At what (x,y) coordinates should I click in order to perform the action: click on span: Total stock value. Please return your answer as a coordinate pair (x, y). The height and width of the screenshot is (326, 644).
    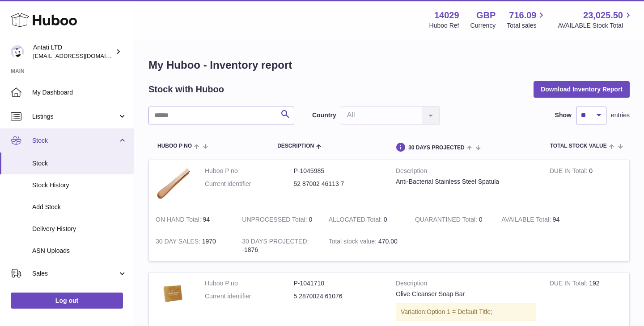
    Looking at the image, I should click on (578, 146).